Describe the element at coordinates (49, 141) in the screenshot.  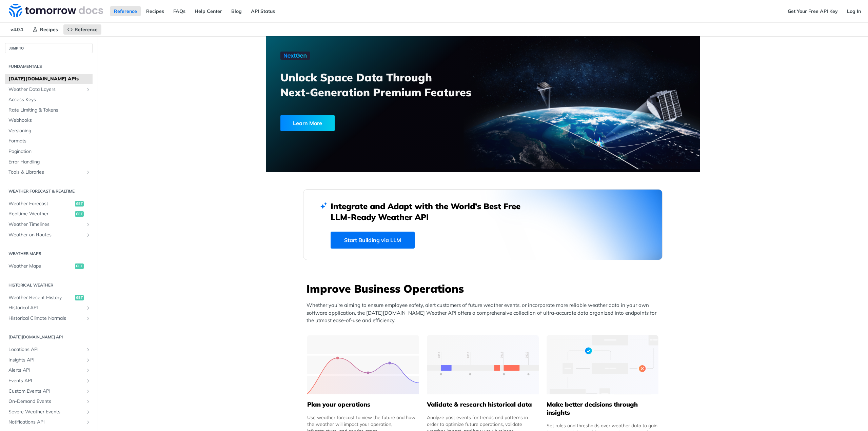
I see `a: Formats` at that location.